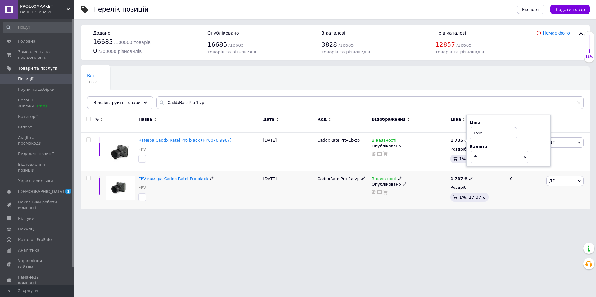 This screenshot has height=297, width=596. Describe the element at coordinates (389, 119) in the screenshot. I see `span: Відображення` at that location.